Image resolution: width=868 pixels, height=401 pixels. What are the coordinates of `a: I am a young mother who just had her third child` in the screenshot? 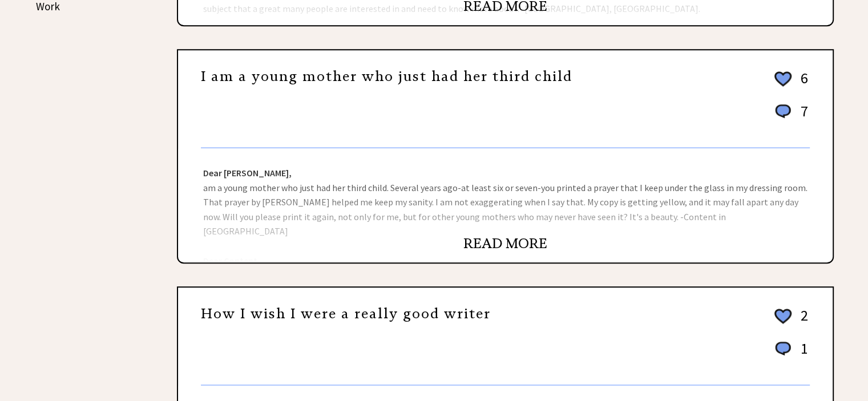 It's located at (387, 76).